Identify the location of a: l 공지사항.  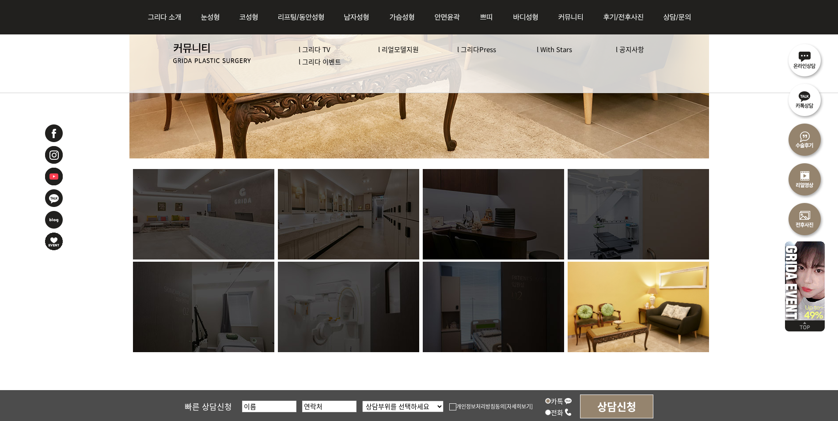
(630, 49).